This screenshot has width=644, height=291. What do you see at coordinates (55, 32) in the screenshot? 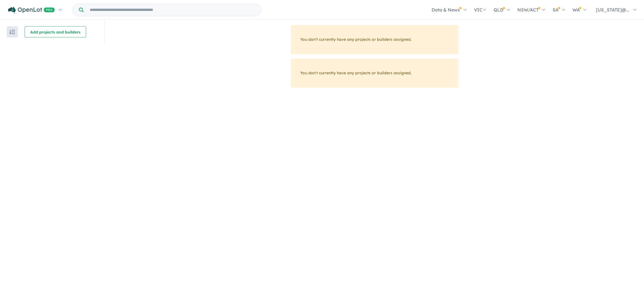
I see `button: Add projects and builders` at bounding box center [55, 32].